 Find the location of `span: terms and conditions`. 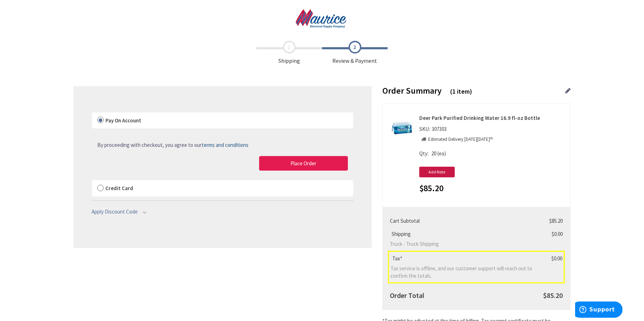

span: terms and conditions is located at coordinates (225, 145).